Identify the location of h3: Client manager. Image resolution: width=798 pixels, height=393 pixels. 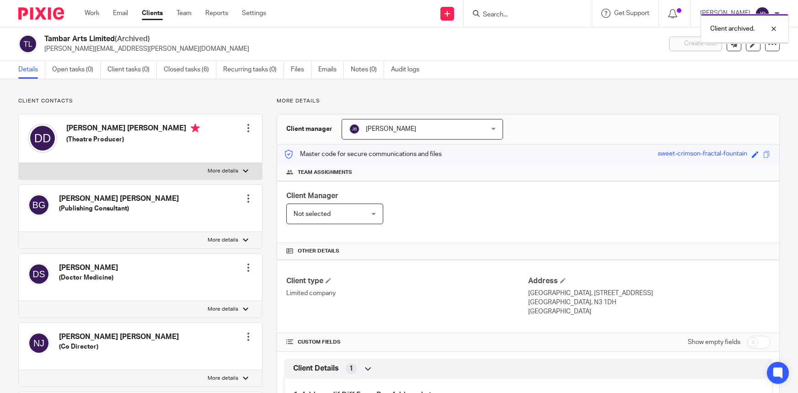
(309, 129).